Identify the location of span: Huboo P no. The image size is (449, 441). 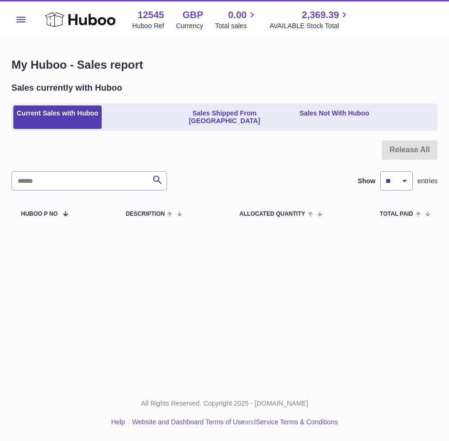
(39, 214).